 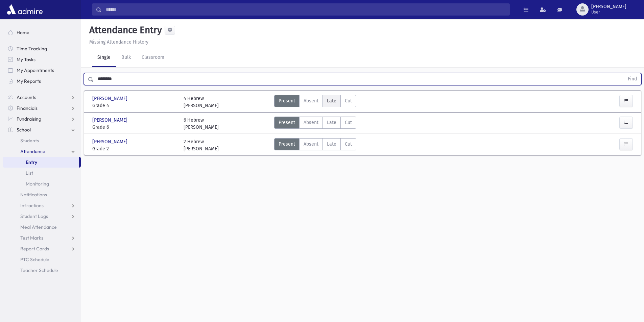 I want to click on span: Notifications, so click(x=33, y=195).